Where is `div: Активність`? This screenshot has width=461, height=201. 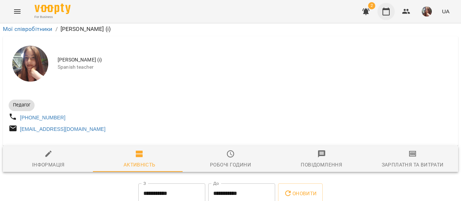 div: Активність is located at coordinates (139, 165).